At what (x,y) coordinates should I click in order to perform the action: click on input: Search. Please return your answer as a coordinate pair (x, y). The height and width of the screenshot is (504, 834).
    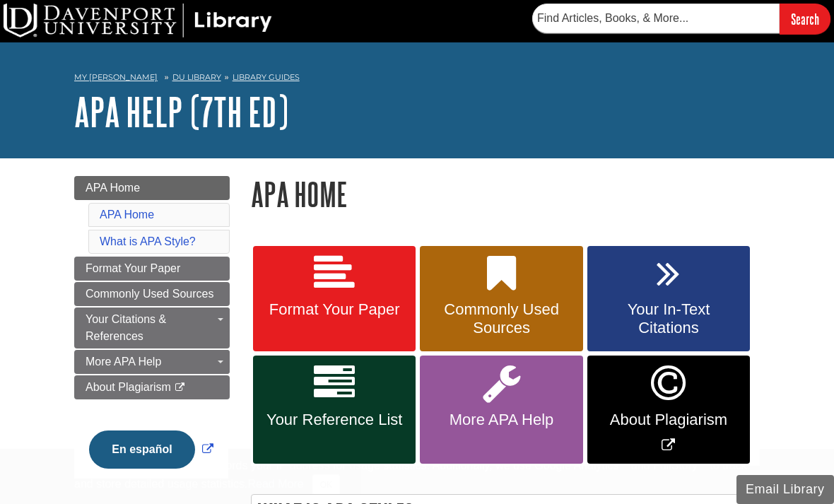
    Looking at the image, I should click on (805, 19).